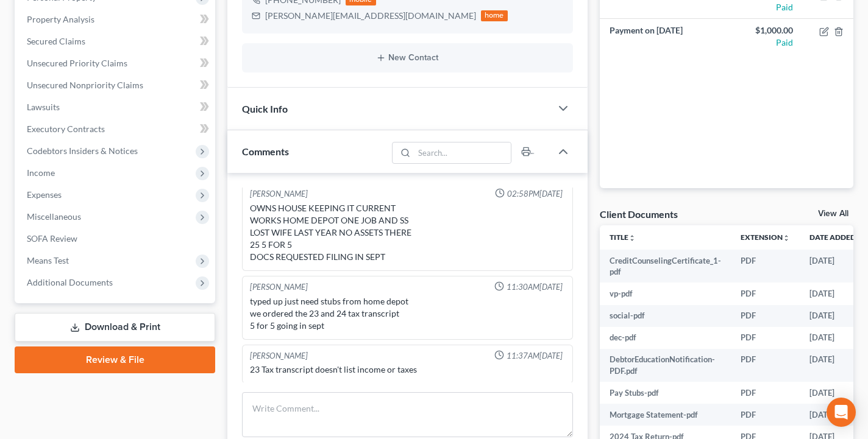 The width and height of the screenshot is (868, 439). I want to click on a: Extensionunfold_more, so click(765, 237).